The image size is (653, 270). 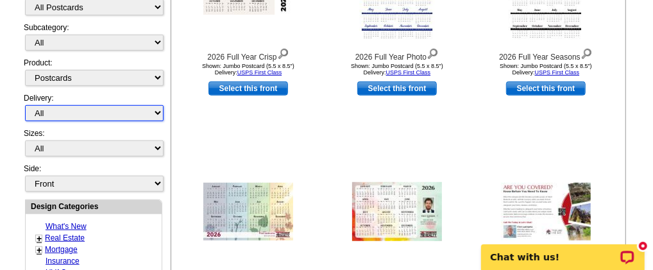 What do you see at coordinates (61, 250) in the screenshot?
I see `a: Mortgage` at bounding box center [61, 250].